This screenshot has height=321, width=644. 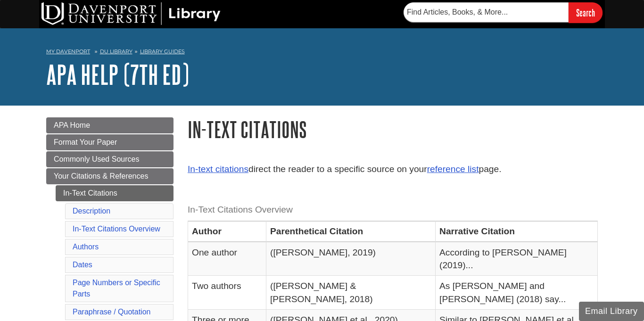 I want to click on a: APA Home, so click(x=110, y=125).